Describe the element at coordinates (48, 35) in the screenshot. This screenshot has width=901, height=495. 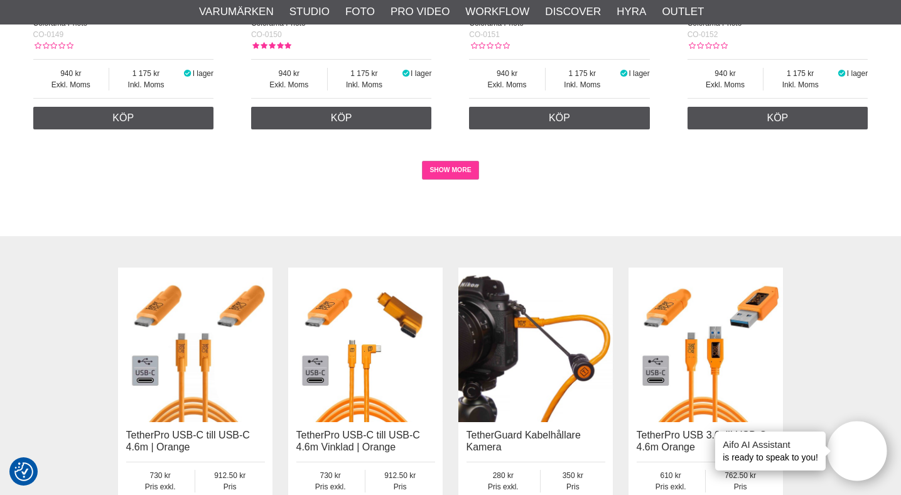
I see `span: CO-0149` at that location.